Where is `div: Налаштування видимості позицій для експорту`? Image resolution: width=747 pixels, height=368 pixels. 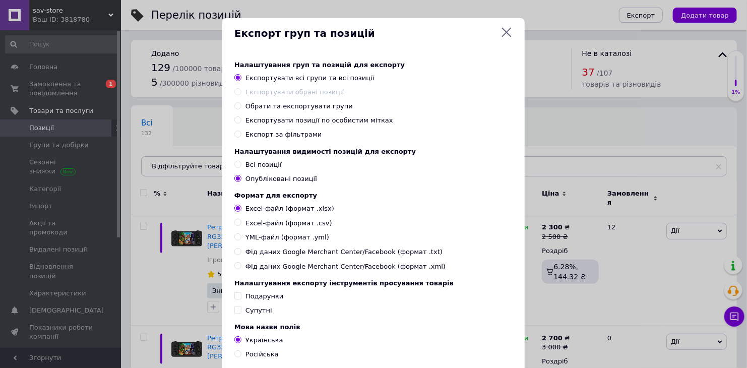 div: Налаштування видимості позицій для експорту is located at coordinates (374, 151).